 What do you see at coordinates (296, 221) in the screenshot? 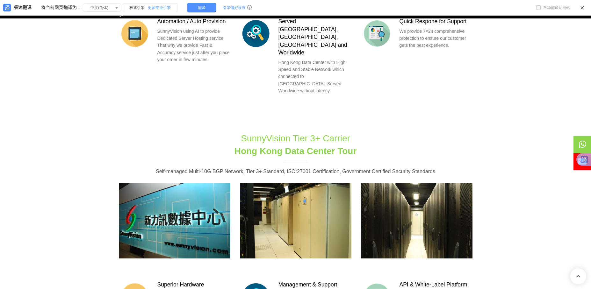
I see `img: HK Dedicated Server` at bounding box center [296, 221].